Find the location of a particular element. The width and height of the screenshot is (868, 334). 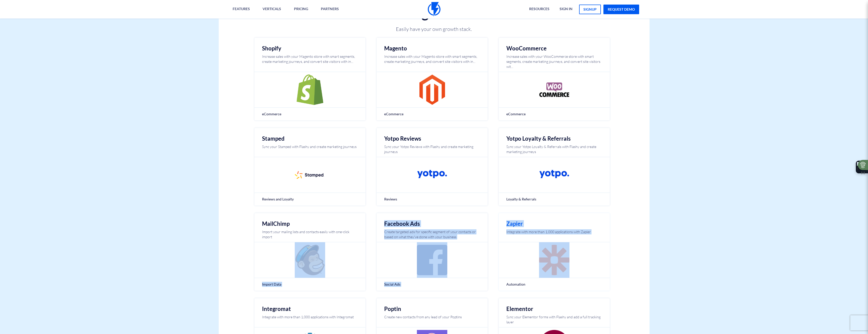

span: Social Ads is located at coordinates (432, 285).